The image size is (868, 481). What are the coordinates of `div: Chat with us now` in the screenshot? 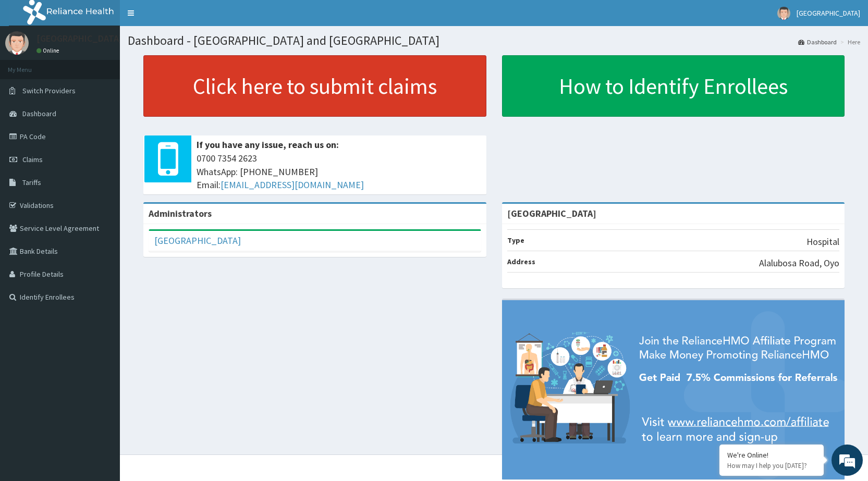 It's located at (115, 65).